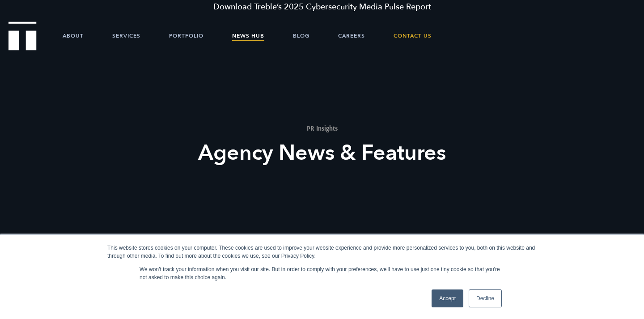  Describe the element at coordinates (126, 36) in the screenshot. I see `a: Services` at that location.